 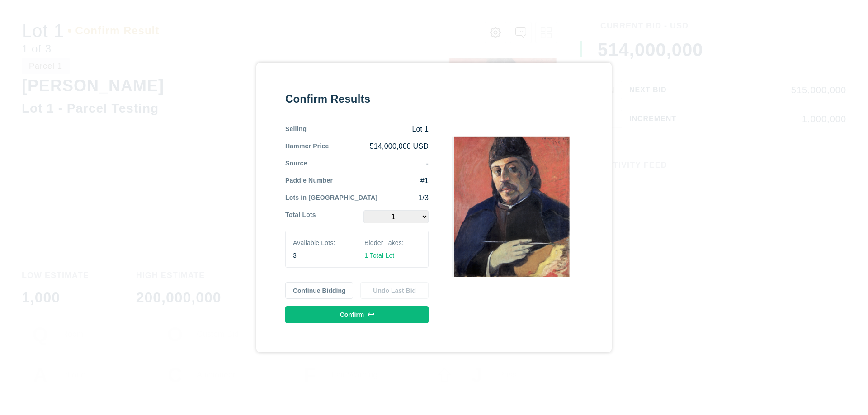 What do you see at coordinates (321, 256) in the screenshot?
I see `div: 3` at bounding box center [321, 256].